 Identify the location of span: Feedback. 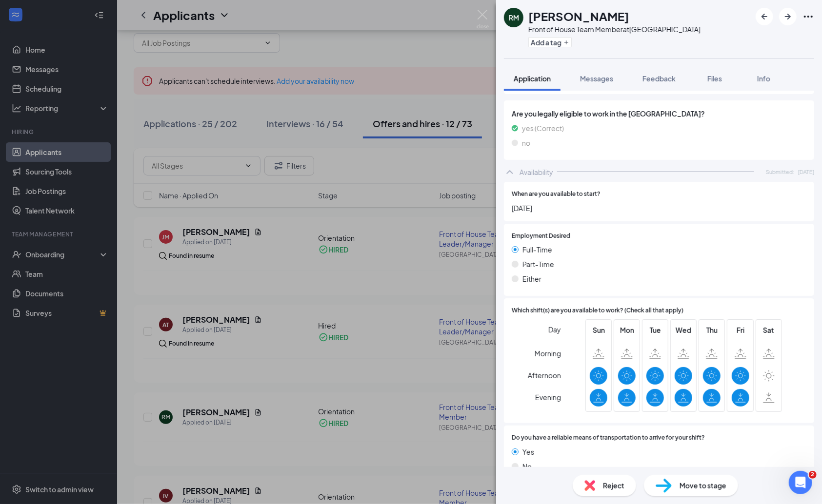
(659, 79).